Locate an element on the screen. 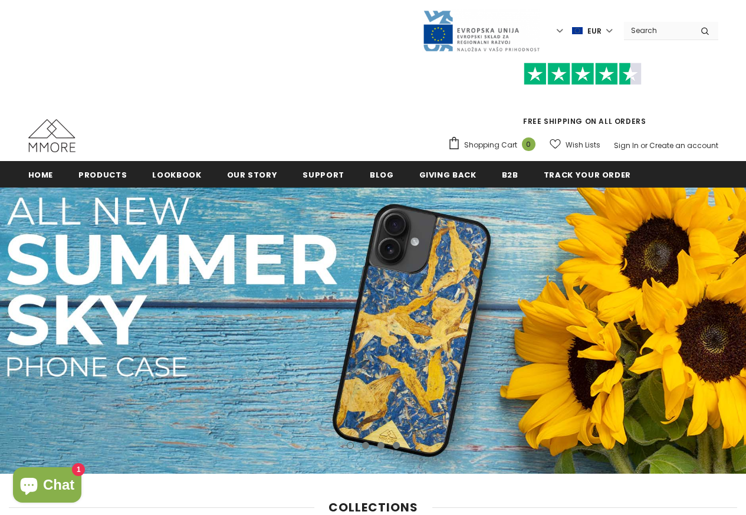 This screenshot has width=746, height=515. span: 0 is located at coordinates (528, 144).